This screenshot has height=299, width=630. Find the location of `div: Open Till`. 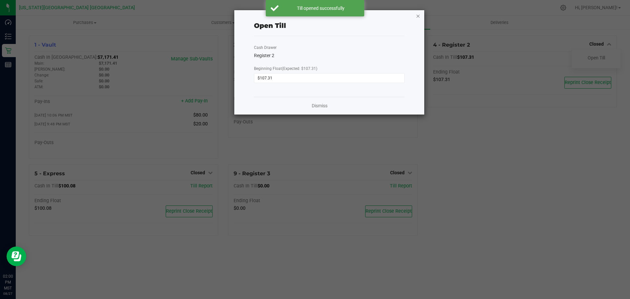

div: Open Till is located at coordinates (270, 26).